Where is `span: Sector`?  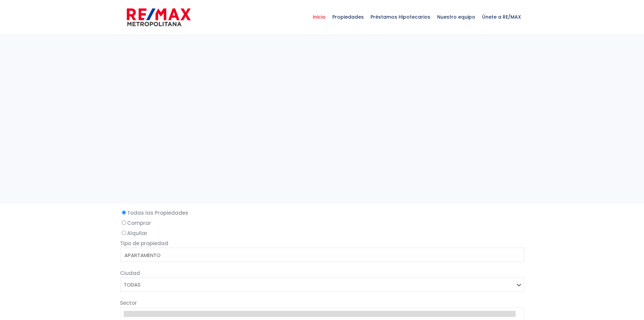 span: Sector is located at coordinates (128, 303).